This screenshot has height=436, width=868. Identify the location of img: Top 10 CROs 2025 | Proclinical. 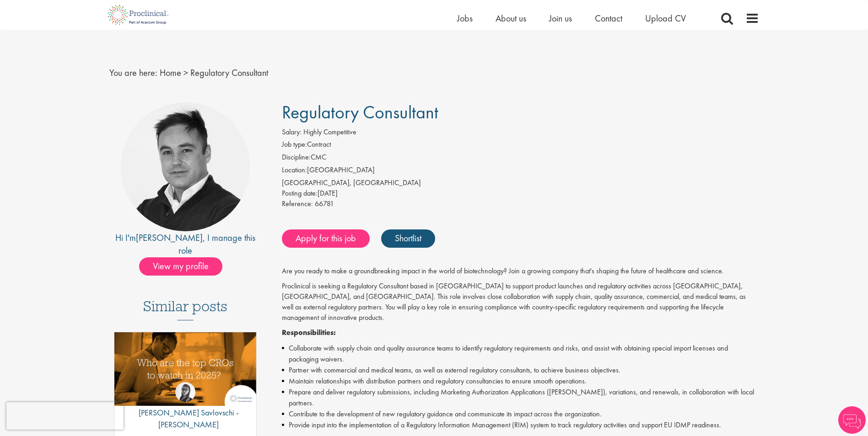
(185, 369).